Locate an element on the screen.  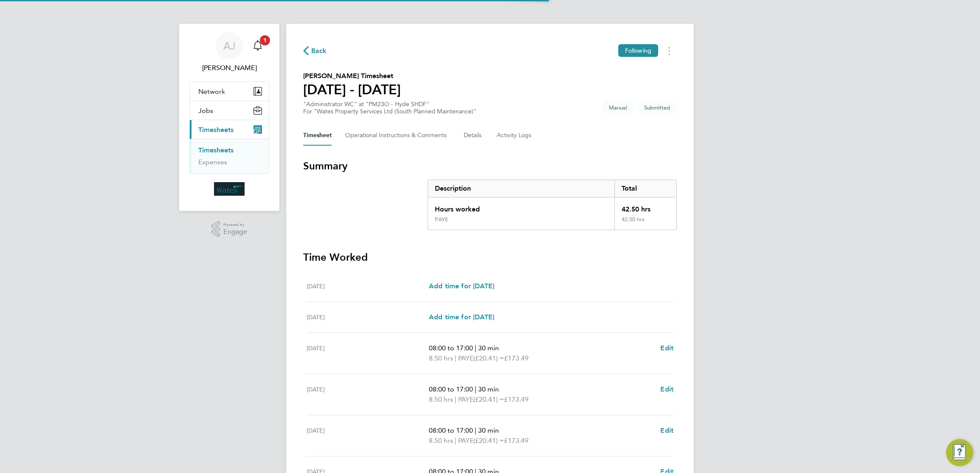
img: wates-logo-retina.png is located at coordinates (229, 189).